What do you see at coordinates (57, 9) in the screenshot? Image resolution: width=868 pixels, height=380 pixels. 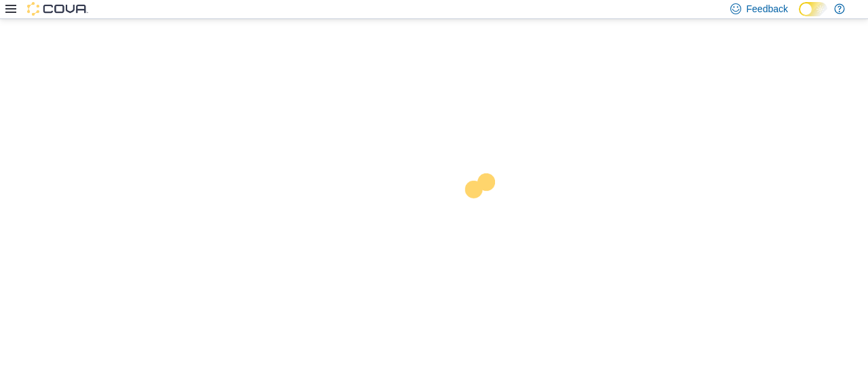 I see `img: Cova` at bounding box center [57, 9].